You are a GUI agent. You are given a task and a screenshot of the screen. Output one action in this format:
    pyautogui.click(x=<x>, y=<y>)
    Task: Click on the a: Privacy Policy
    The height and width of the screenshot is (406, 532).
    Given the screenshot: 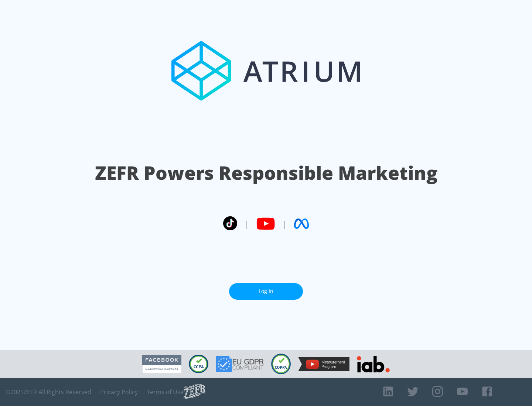 What is the action you would take?
    pyautogui.click(x=119, y=392)
    